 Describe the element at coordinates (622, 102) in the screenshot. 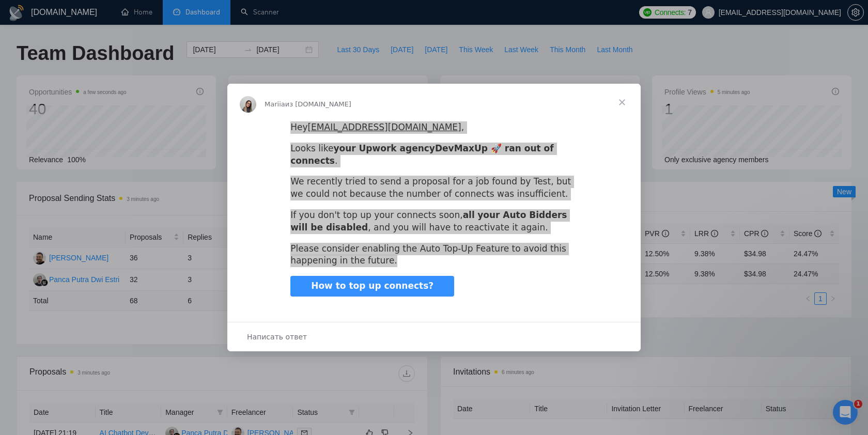

I see `span: Закрыть` at that location.